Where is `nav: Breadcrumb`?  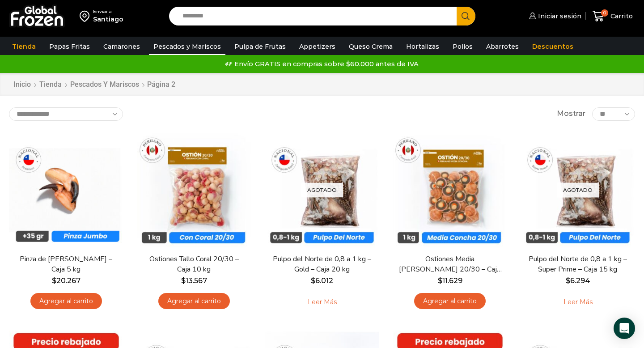
nav: Breadcrumb is located at coordinates (95, 85).